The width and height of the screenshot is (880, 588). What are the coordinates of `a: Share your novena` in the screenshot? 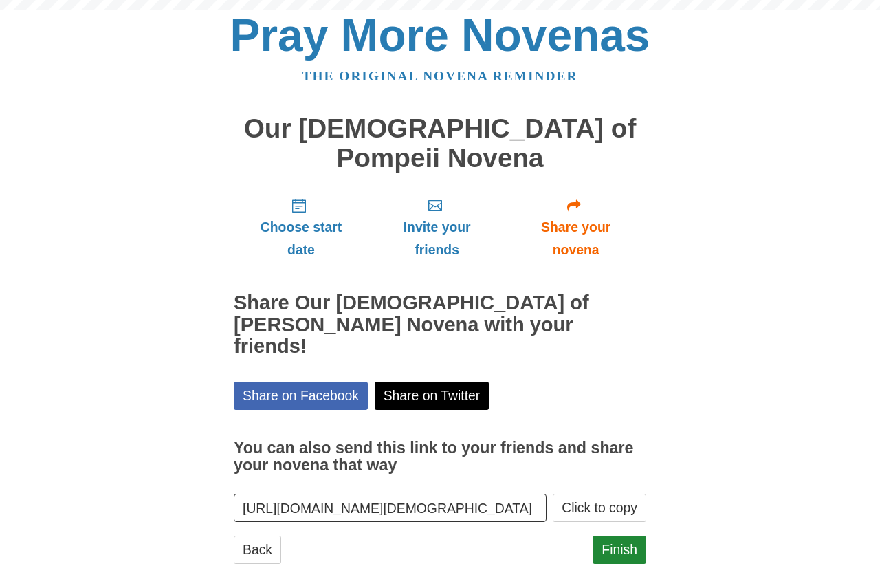 It's located at (576, 227).